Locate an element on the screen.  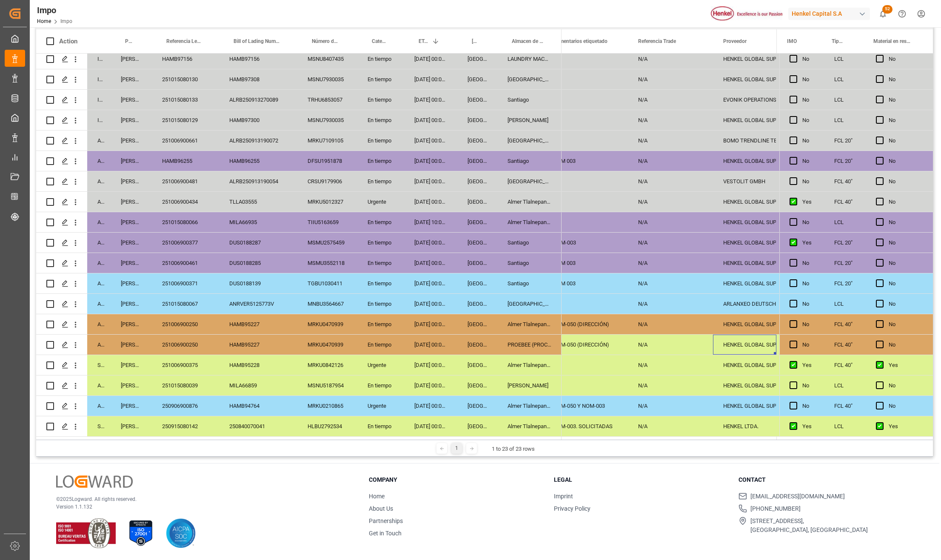
div: 251006900377 is located at coordinates (185, 242).